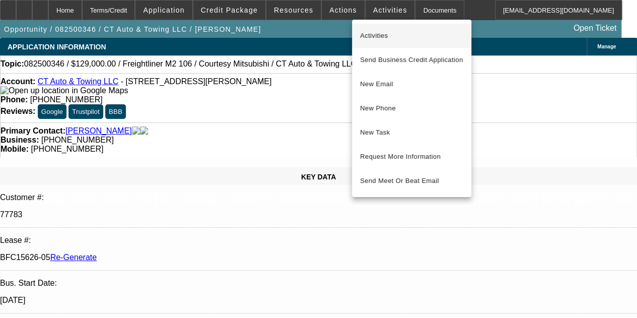  I want to click on span: Send Business Credit Application, so click(411, 60).